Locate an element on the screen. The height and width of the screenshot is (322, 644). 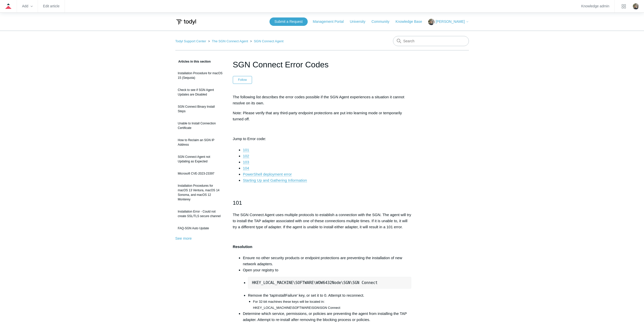
p: The SGN Connect Agent uses multiple protocols to establish a connection with the SGN. The agent w... is located at coordinates (322, 221).